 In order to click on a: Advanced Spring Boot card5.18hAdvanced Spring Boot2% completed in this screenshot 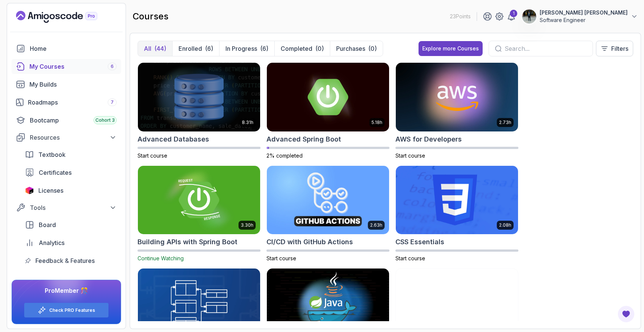, I will do `click(328, 111)`.